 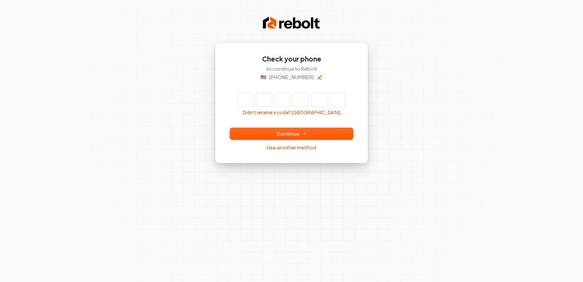 I want to click on span: Continue, so click(x=292, y=134).